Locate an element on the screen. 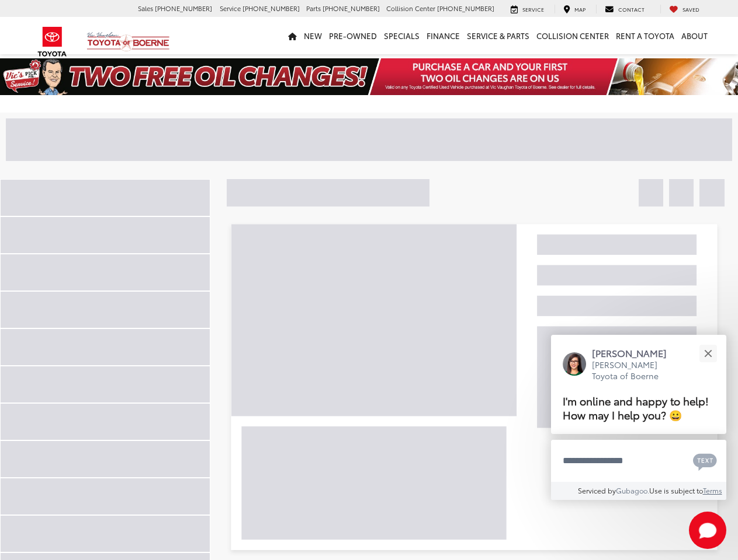 This screenshot has width=738, height=560. span: Serviced by is located at coordinates (597, 490).